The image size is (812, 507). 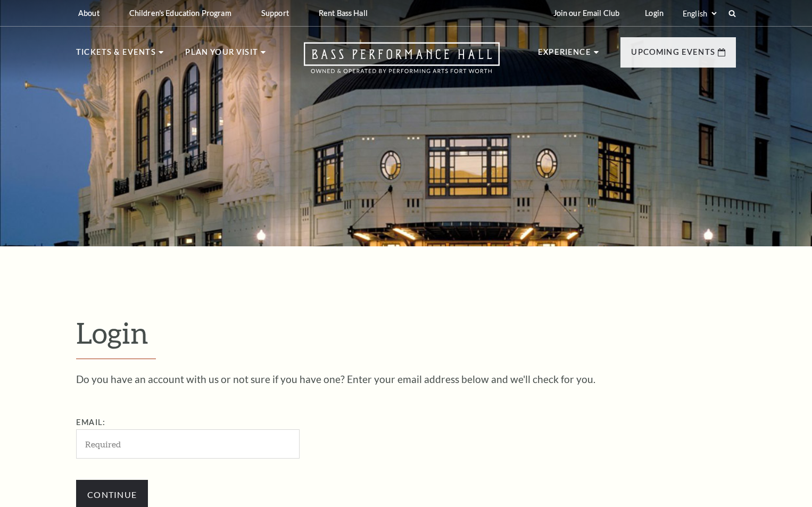 What do you see at coordinates (343, 13) in the screenshot?
I see `p: Rent Bass Hall` at bounding box center [343, 13].